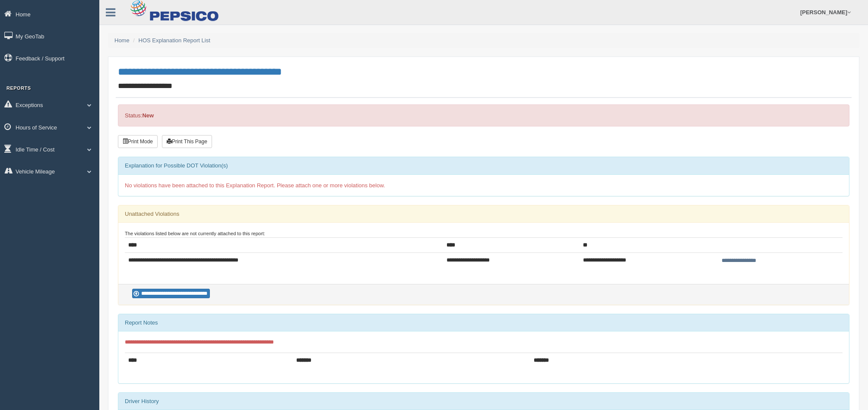 The height and width of the screenshot is (410, 868). Describe the element at coordinates (255, 185) in the screenshot. I see `span: No violations have been attached to this Explanation Report. Please attach one or more violations...` at that location.